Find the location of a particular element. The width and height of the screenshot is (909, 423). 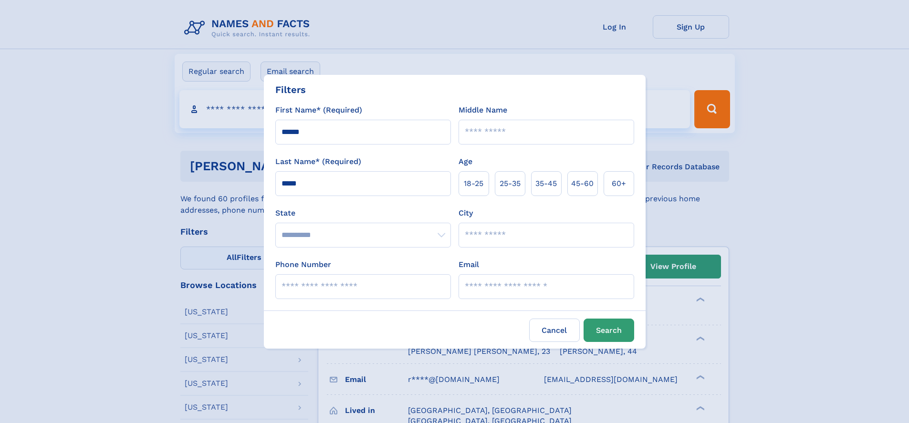

button: Search is located at coordinates (609, 330).